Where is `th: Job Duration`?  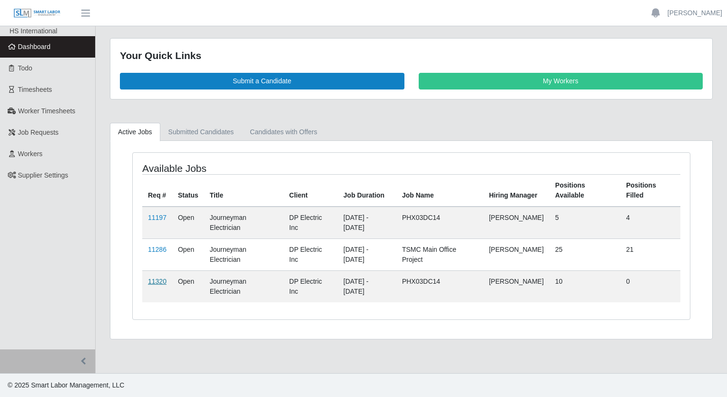 th: Job Duration is located at coordinates (367, 190).